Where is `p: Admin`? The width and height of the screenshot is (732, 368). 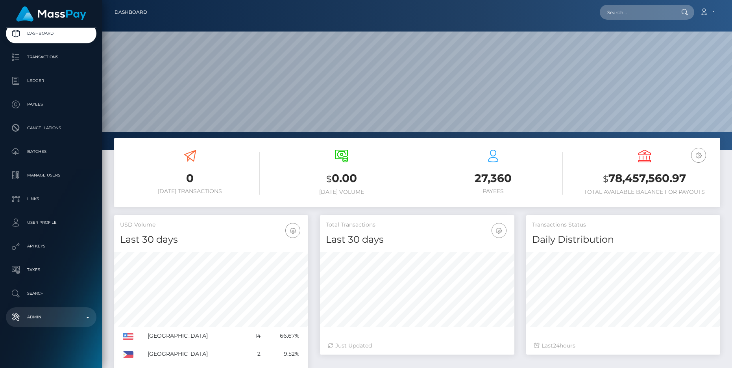 p: Admin is located at coordinates (51, 317).